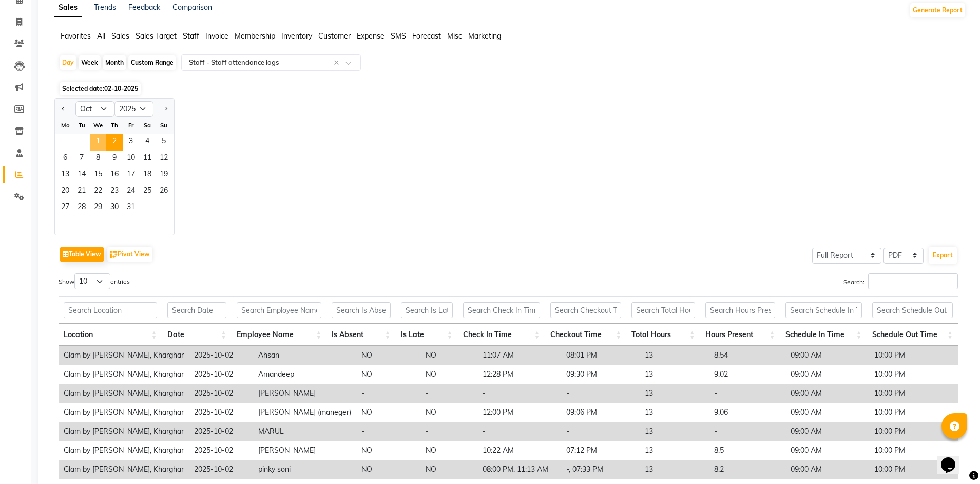  Describe the element at coordinates (131, 125) in the screenshot. I see `div: Fr` at that location.